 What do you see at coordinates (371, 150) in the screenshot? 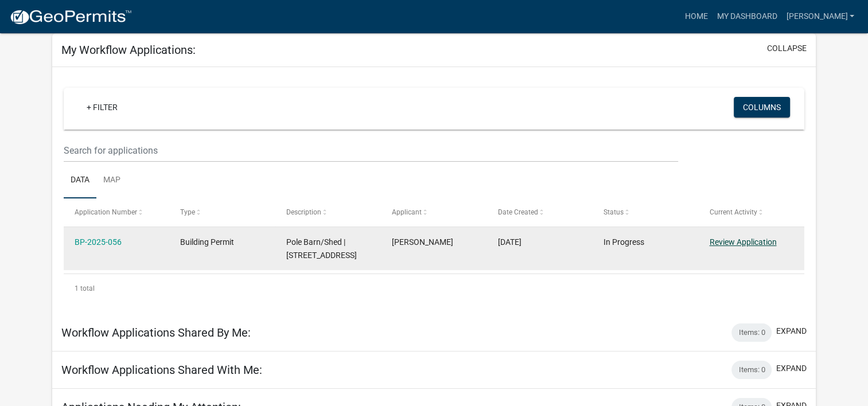
I see `input: Search for applications` at bounding box center [371, 150].